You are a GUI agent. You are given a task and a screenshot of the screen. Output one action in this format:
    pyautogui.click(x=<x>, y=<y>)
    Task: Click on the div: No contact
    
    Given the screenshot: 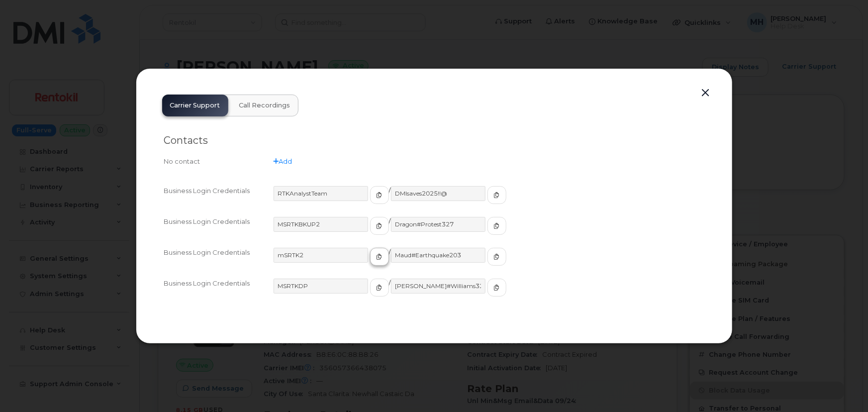 What is the action you would take?
    pyautogui.click(x=219, y=161)
    